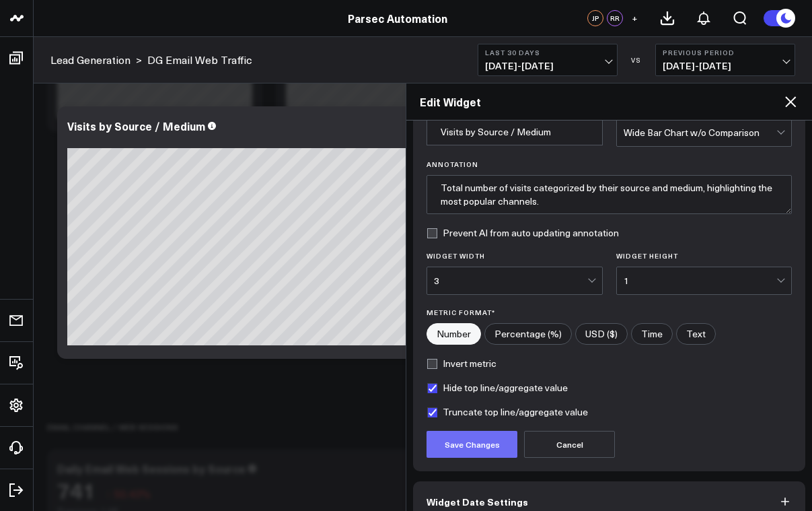 The image size is (812, 511). Describe the element at coordinates (152, 468) in the screenshot. I see `div: Daily Email Web Sessions by Source` at that location.